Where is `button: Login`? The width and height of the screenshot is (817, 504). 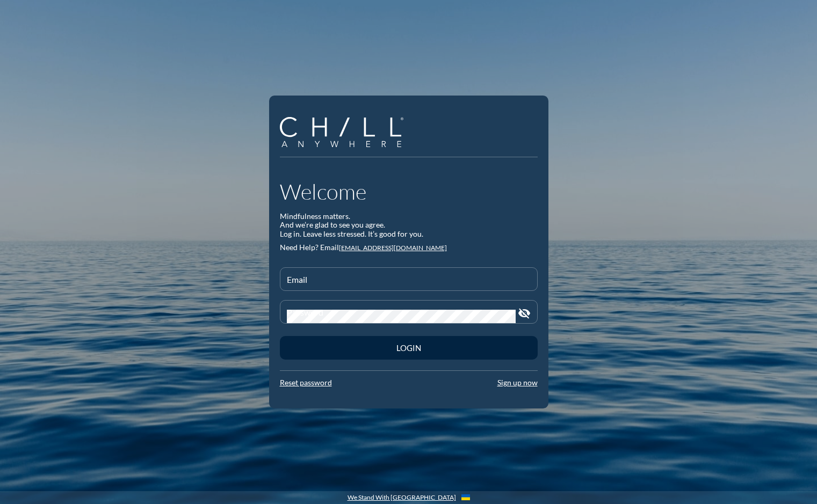
button: Login is located at coordinates (408, 348).